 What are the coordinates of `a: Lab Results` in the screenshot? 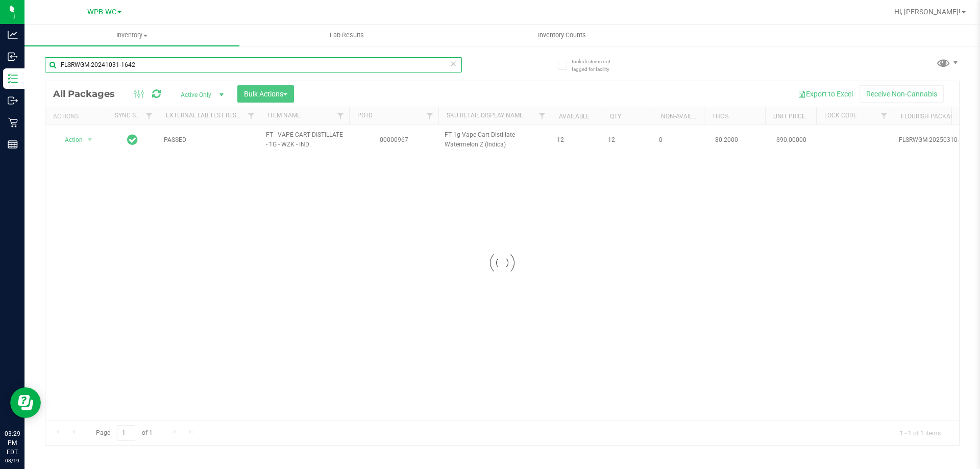 It's located at (346, 36).